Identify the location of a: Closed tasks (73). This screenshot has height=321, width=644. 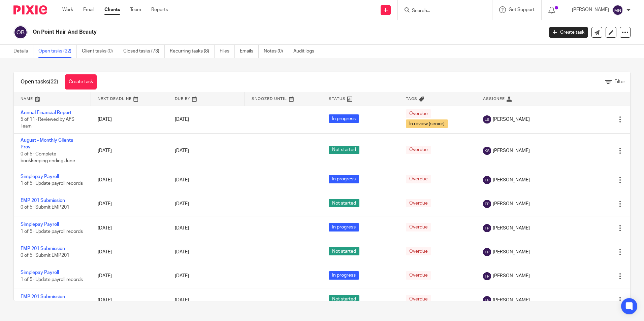
(144, 51).